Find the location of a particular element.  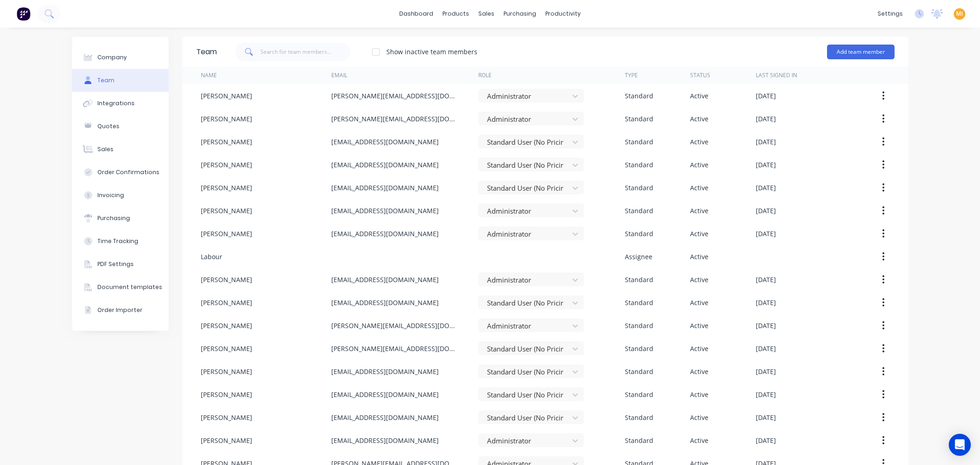

button: Time Tracking is located at coordinates (120, 241).